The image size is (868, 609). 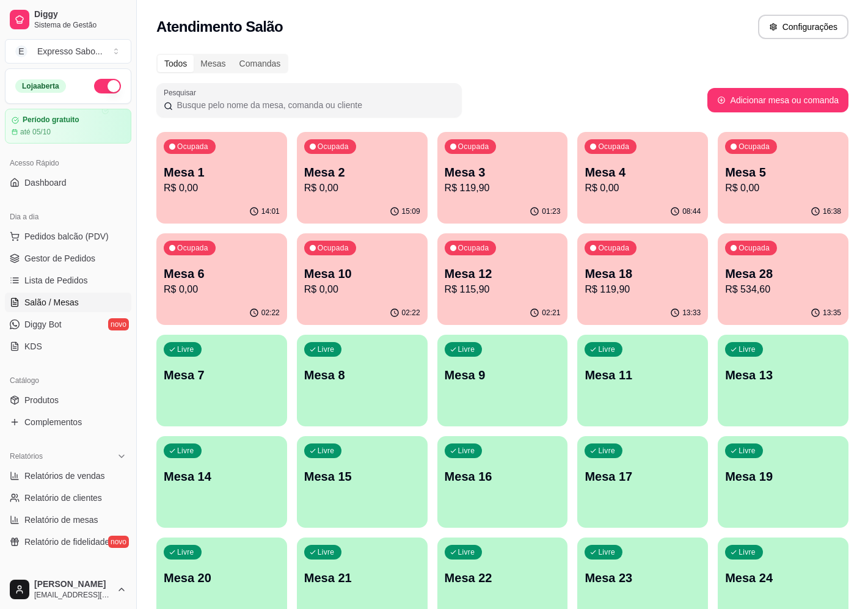 I want to click on a: Dashboard, so click(x=67, y=182).